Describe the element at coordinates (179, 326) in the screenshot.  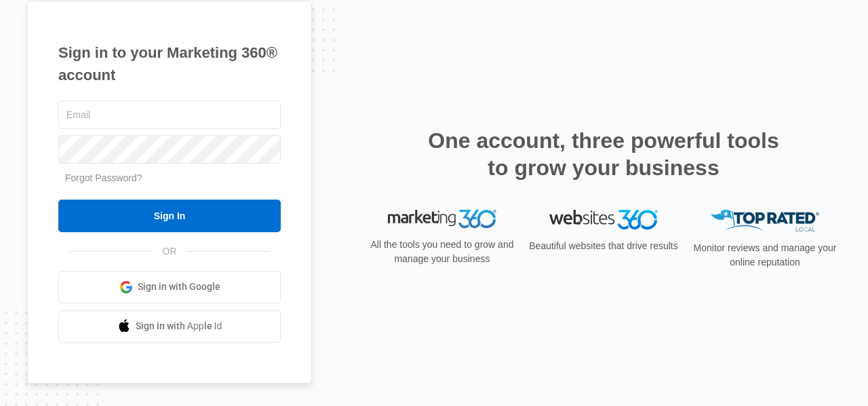
I see `span: Sign in with Apple Id` at that location.